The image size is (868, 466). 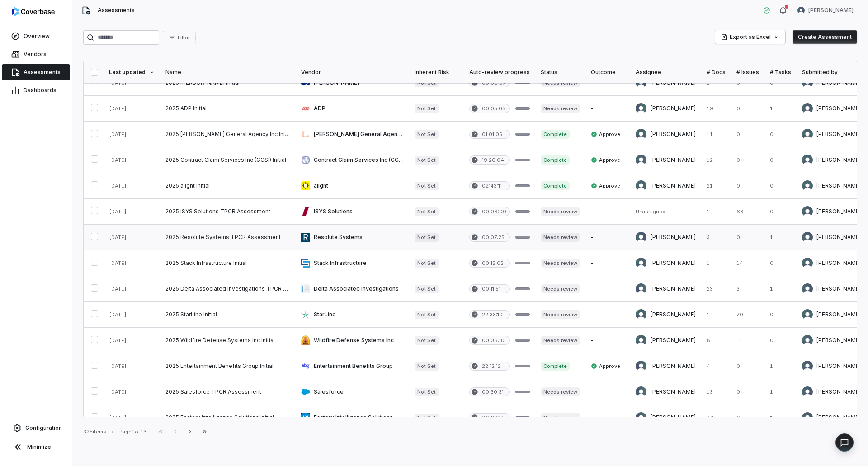 I want to click on div: Page 1 of 13, so click(x=133, y=432).